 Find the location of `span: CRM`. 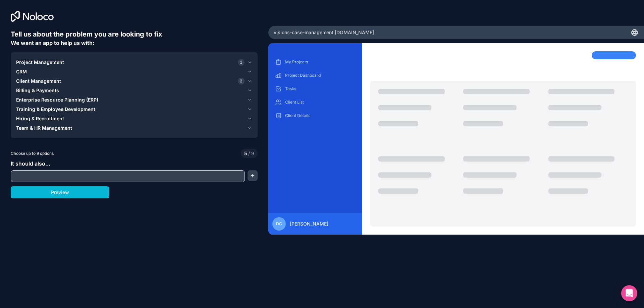

span: CRM is located at coordinates (22, 72).